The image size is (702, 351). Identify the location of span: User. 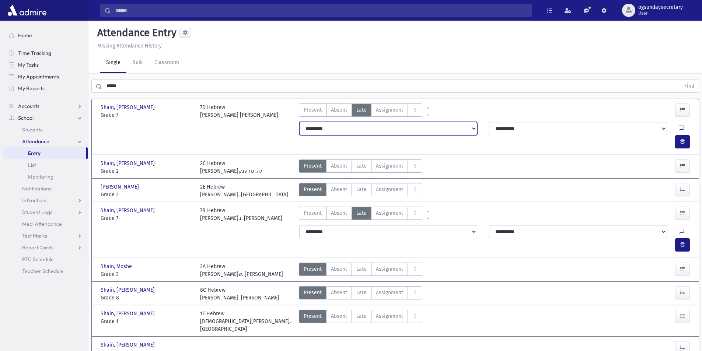
(661, 13).